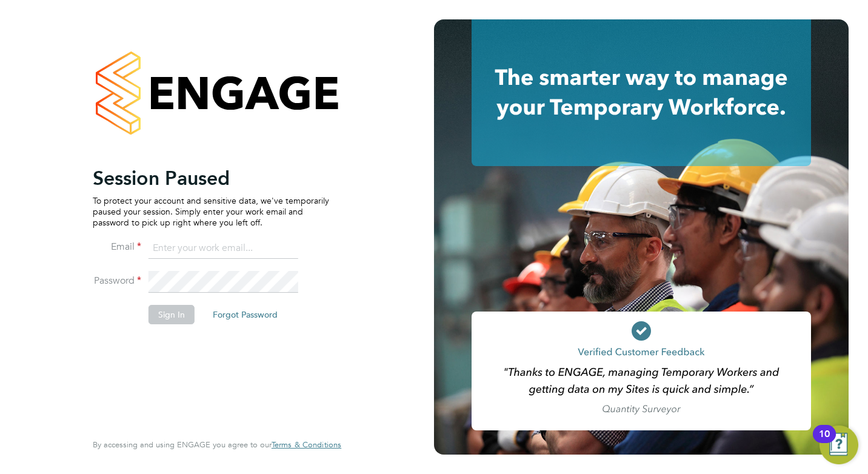 The width and height of the screenshot is (868, 474). I want to click on button: Open Resource Center, 10 new notifications, so click(839, 445).